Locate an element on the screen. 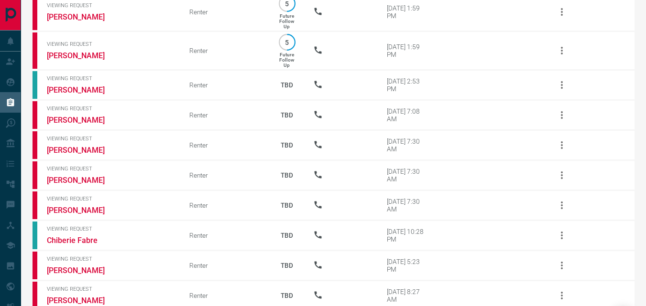 Image resolution: width=646 pixels, height=306 pixels. a: Chiberie Fabre is located at coordinates (83, 240).